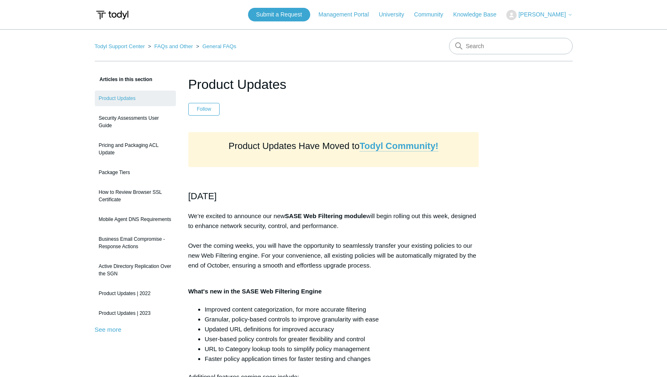  I want to click on a: Community, so click(433, 14).